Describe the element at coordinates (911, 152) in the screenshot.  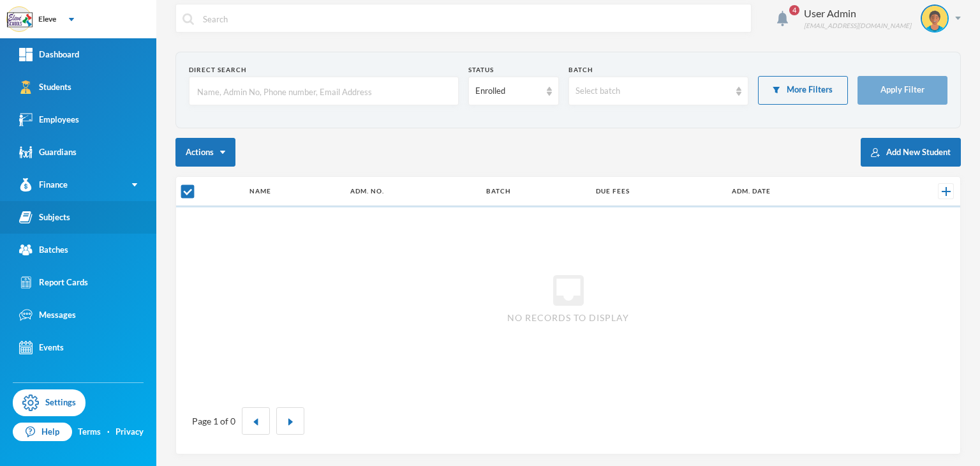
I see `button: Add New Student` at that location.